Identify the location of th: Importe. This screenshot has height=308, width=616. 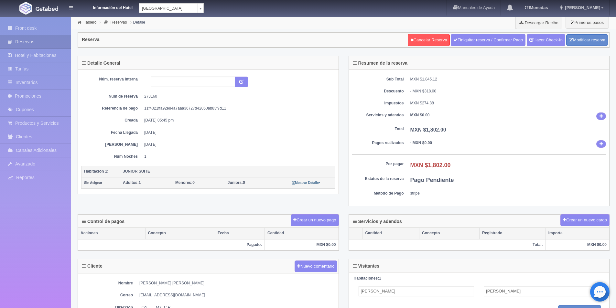
(577, 233).